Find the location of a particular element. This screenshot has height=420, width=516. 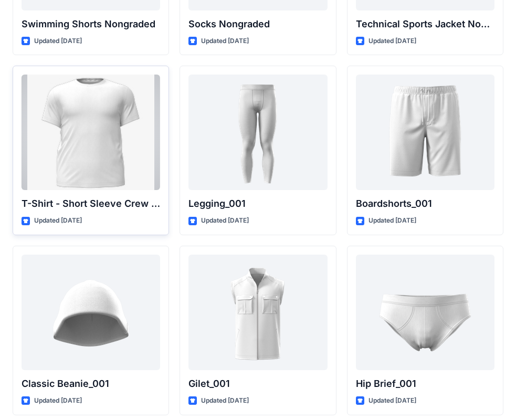

p: Boardshorts_001 is located at coordinates (426, 204).